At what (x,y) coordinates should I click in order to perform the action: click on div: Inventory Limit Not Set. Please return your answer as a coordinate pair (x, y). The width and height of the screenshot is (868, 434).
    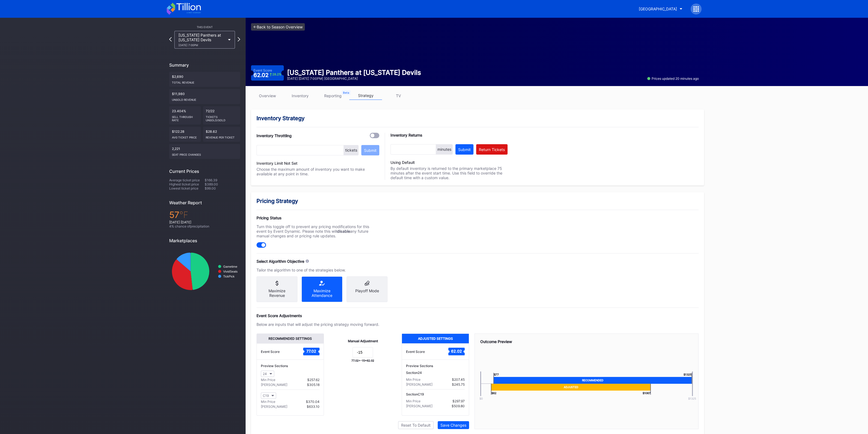
    Looking at the image, I should click on (318, 163).